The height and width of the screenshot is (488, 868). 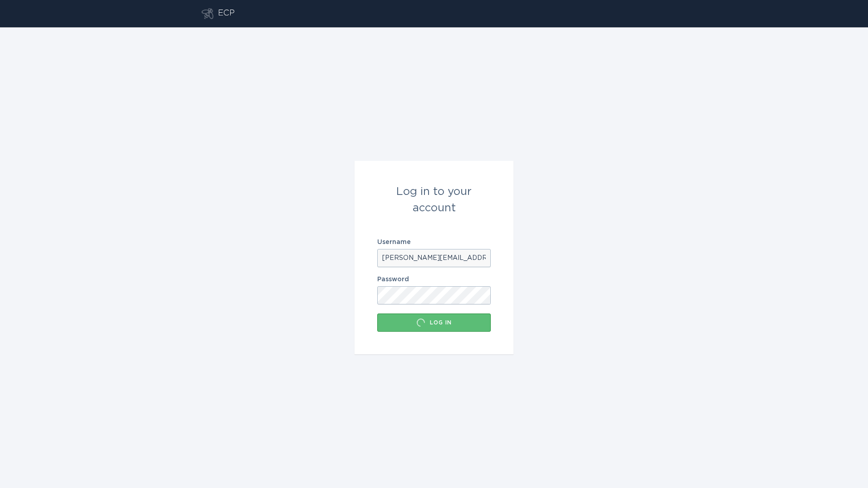 What do you see at coordinates (434, 200) in the screenshot?
I see `div: Log in to your account` at bounding box center [434, 200].